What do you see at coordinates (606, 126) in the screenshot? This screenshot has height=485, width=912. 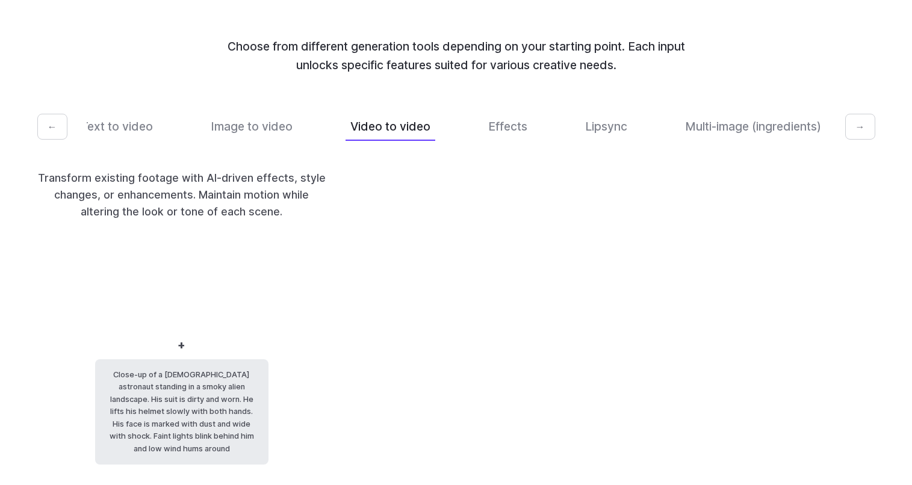 I see `button: Lipsync` at bounding box center [606, 126].